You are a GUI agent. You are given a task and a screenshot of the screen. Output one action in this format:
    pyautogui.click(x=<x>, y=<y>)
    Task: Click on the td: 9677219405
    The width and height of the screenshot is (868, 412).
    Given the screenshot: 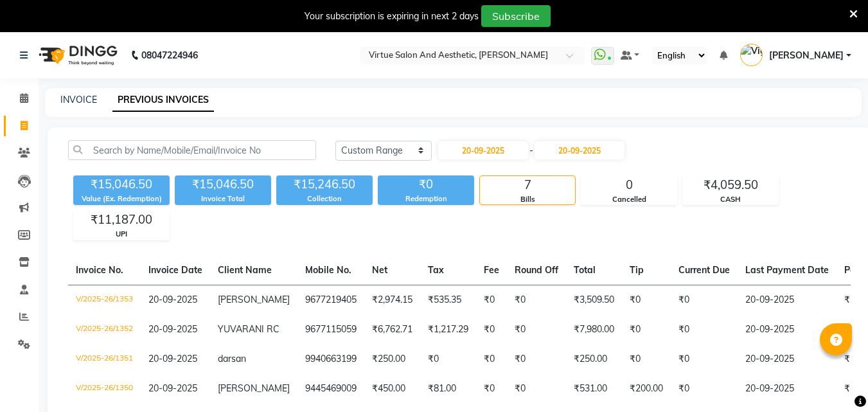 What is the action you would take?
    pyautogui.click(x=331, y=300)
    